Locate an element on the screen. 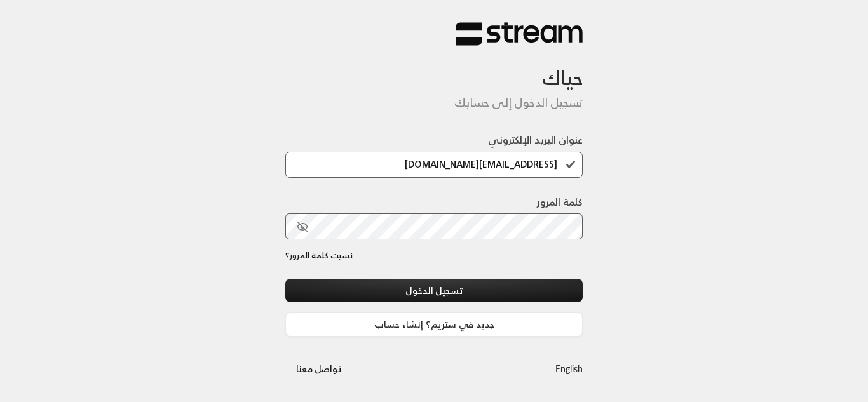 This screenshot has width=868, height=402. a: English is located at coordinates (569, 368).